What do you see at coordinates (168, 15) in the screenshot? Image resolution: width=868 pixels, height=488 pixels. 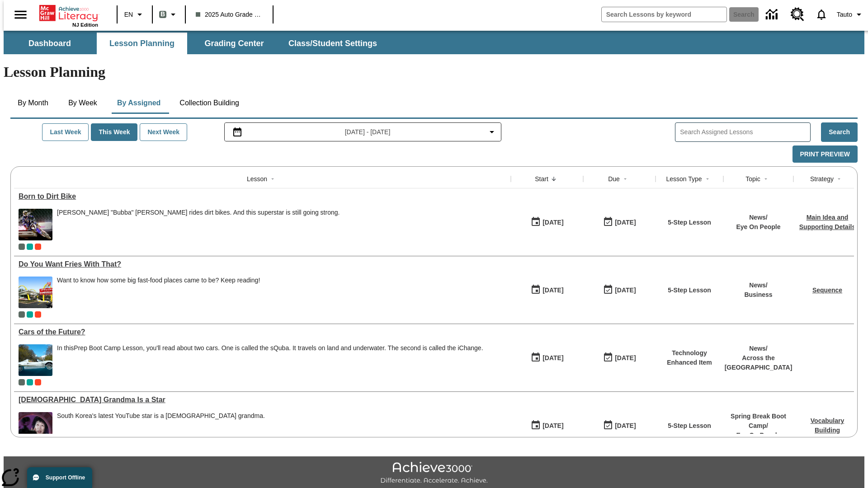 I see `button: Boost Class color is gray green. Change class color` at bounding box center [168, 15].